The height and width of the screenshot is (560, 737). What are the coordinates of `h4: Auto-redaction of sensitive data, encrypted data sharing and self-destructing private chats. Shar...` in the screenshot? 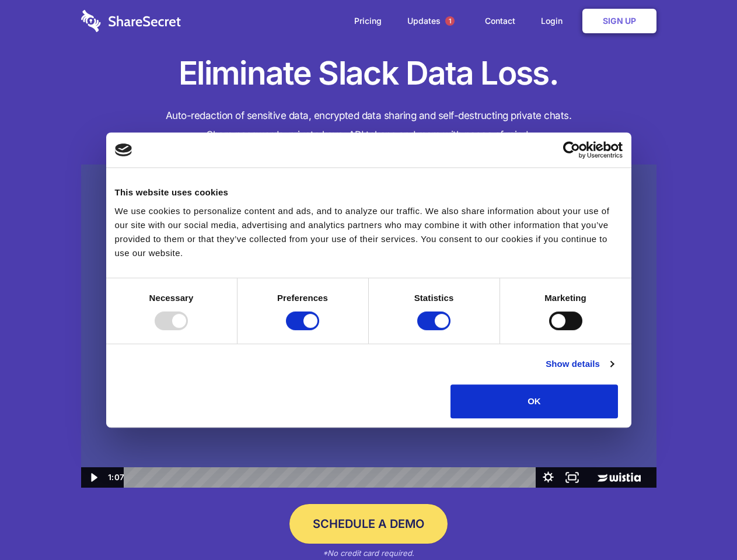 It's located at (369, 125).